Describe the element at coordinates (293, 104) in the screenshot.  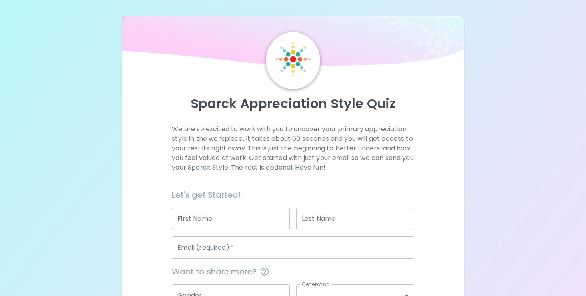
I see `p: Sparck Appreciation Style Quiz` at that location.